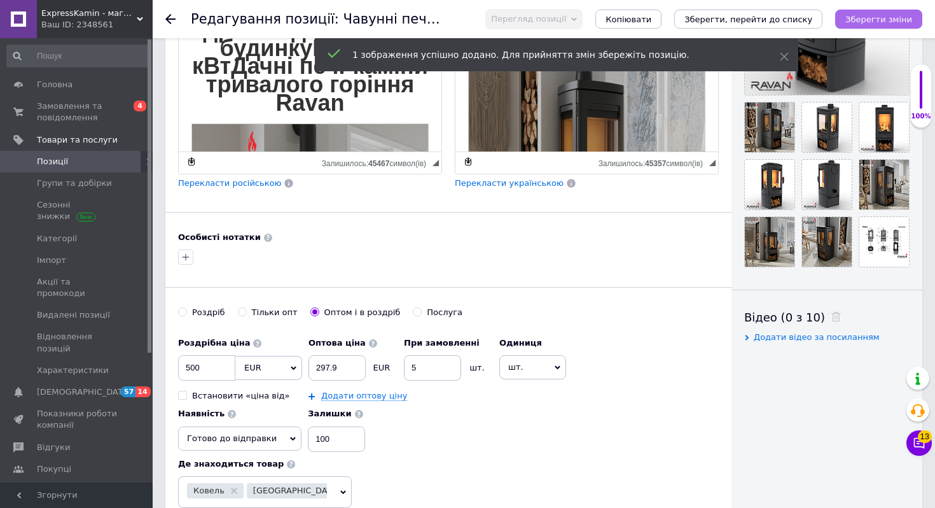 Image resolution: width=935 pixels, height=508 pixels. I want to click on span: Додати відео за посиланням, so click(817, 337).